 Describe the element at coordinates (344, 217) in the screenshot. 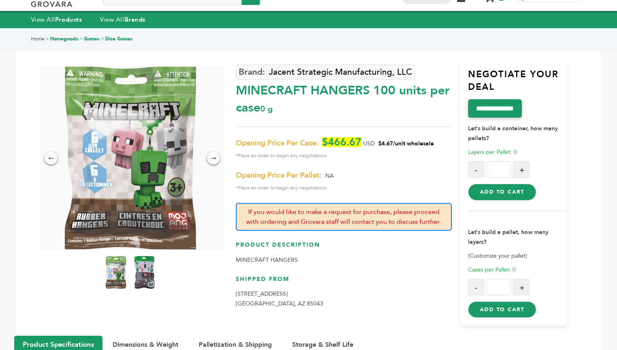

I see `p: If you would like to make a request for purchase, please proceed with ordering and Grovara staff ...` at that location.